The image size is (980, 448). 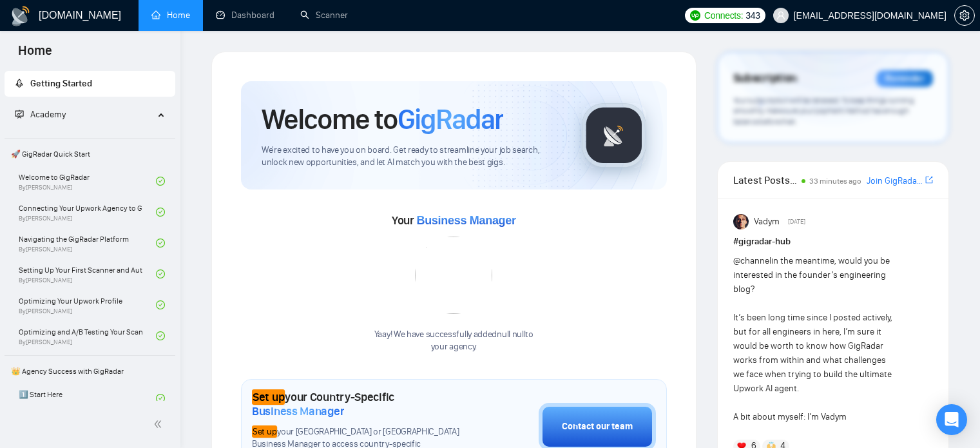 What do you see at coordinates (89, 84) in the screenshot?
I see `li: Getting Started` at bounding box center [89, 84].